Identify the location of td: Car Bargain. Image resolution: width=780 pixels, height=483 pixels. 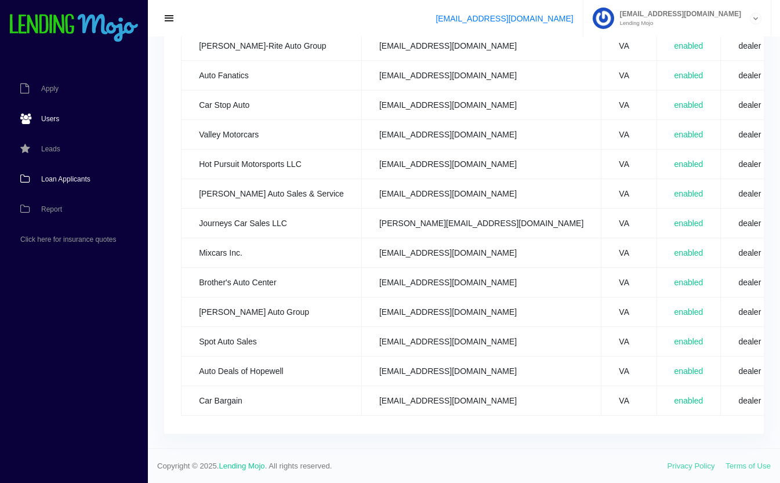
(271, 401).